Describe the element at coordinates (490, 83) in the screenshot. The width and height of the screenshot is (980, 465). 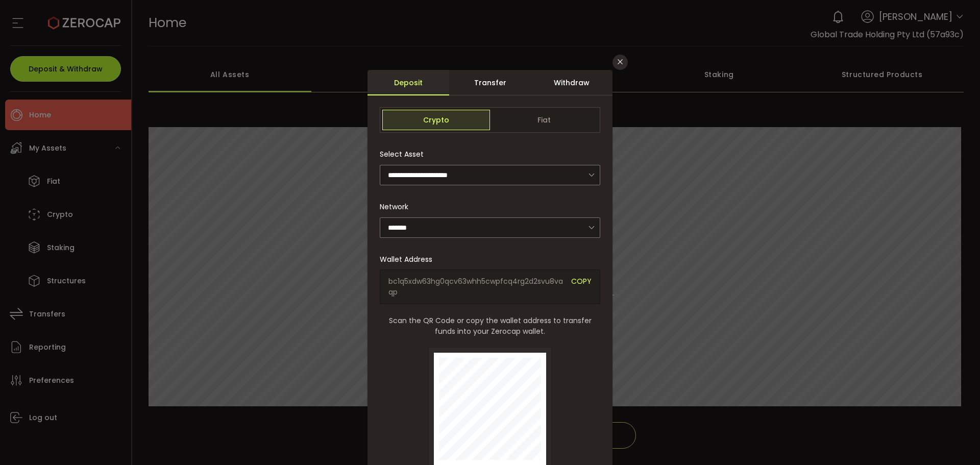
I see `div: Transfer` at that location.